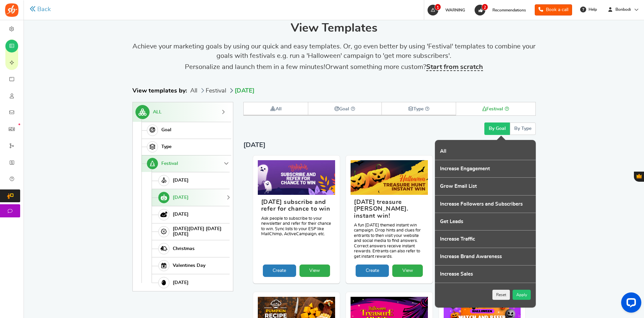 The width and height of the screenshot is (644, 318). What do you see at coordinates (509, 10) in the screenshot?
I see `span: Recommendations` at bounding box center [509, 10].